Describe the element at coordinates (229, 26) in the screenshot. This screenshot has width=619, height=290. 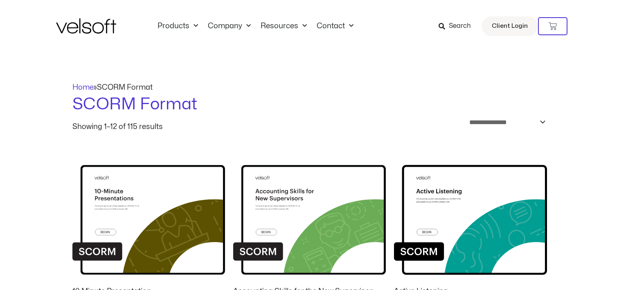
I see `a: CompanyMenu Toggle` at that location.